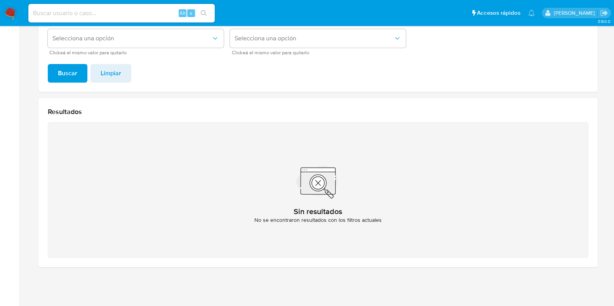  Describe the element at coordinates (121, 13) in the screenshot. I see `input: Buscar usuario o caso...` at that location.